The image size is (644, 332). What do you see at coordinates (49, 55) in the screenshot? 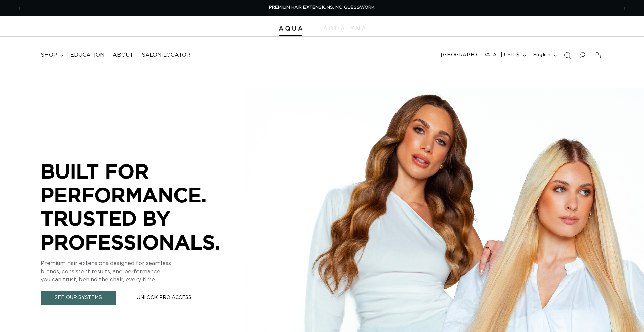
I see `span: shop` at bounding box center [49, 55].